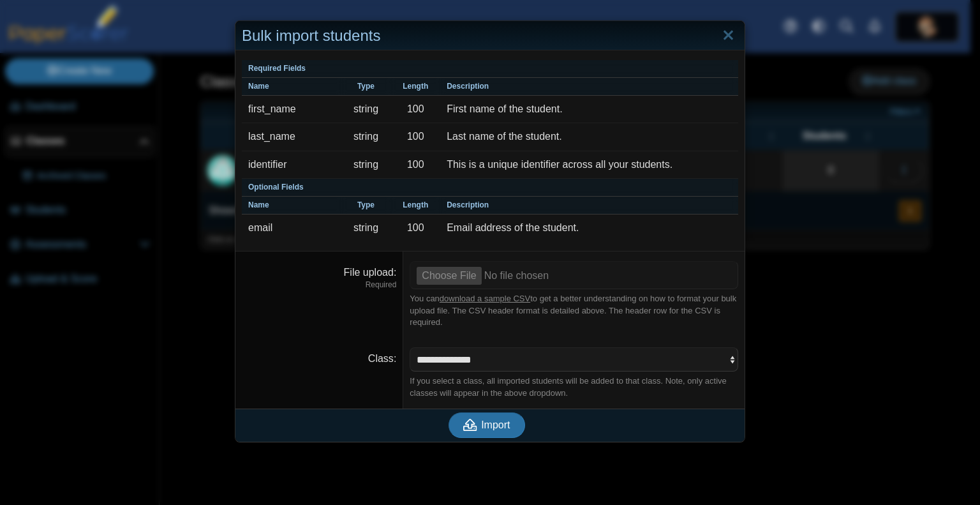 This screenshot has height=505, width=980. I want to click on label: File upload, so click(370, 272).